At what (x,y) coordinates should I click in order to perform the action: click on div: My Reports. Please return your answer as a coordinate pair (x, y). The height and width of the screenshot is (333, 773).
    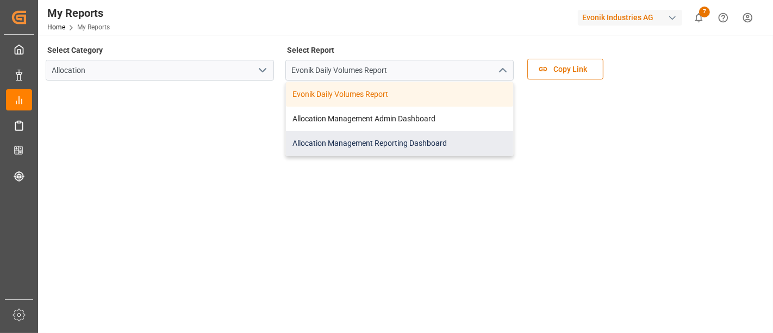
    Looking at the image, I should click on (78, 13).